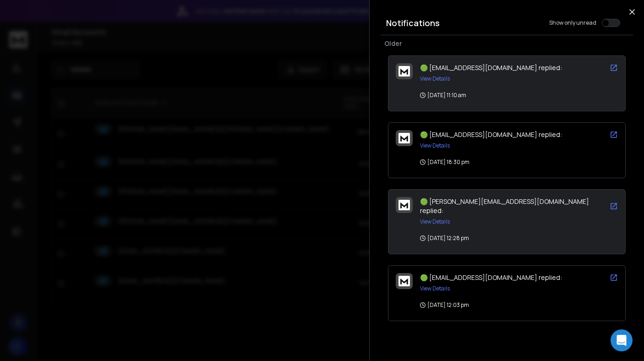  What do you see at coordinates (621, 340) in the screenshot?
I see `div: Open Intercom Messenger` at bounding box center [621, 340].